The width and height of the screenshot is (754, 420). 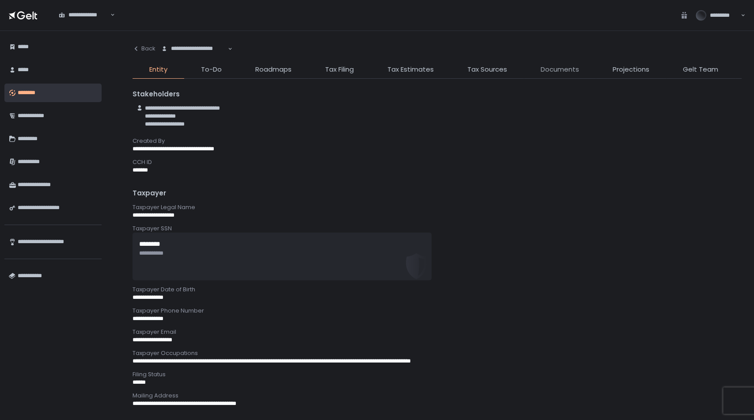 I want to click on div: Taxpayer Date of Birth, so click(x=437, y=289).